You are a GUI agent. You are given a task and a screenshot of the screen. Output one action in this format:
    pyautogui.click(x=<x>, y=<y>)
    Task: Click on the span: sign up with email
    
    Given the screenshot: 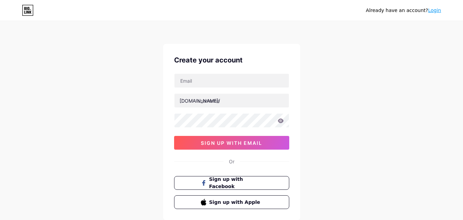 What is the action you would take?
    pyautogui.click(x=231, y=143)
    